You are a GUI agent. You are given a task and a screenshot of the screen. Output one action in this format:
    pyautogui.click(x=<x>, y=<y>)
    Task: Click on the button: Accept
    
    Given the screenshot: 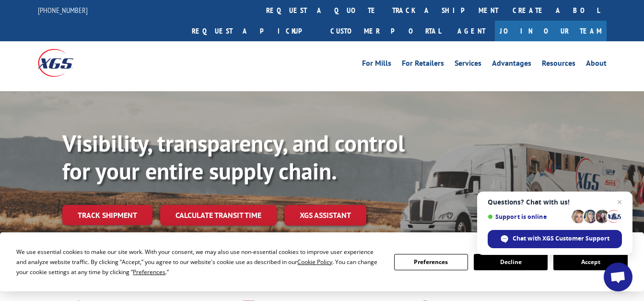 What is the action you would take?
    pyautogui.click(x=590, y=262)
    